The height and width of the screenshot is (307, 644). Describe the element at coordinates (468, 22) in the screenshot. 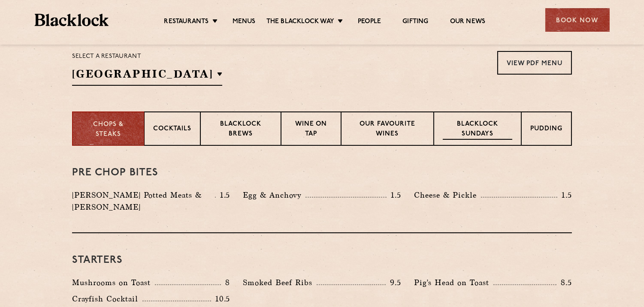

I see `a: Our News` at that location.